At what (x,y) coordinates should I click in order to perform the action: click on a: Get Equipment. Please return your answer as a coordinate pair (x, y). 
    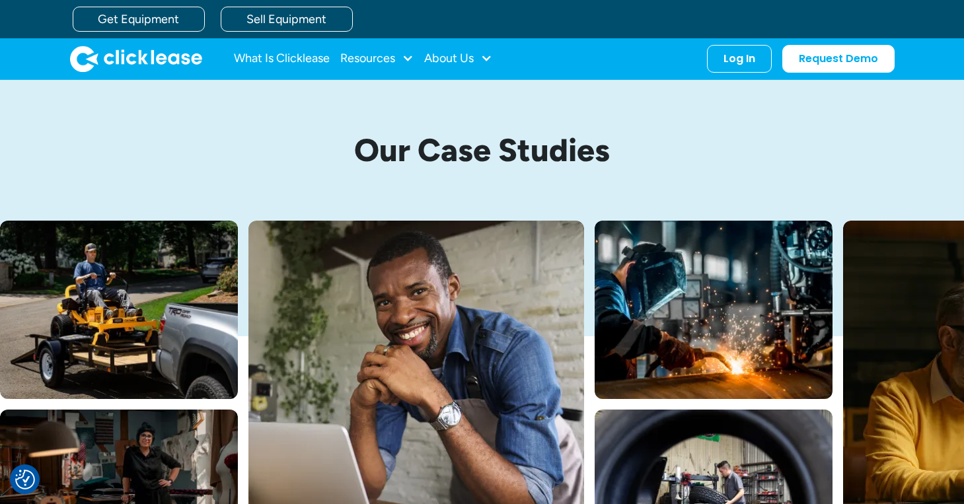
    Looking at the image, I should click on (139, 19).